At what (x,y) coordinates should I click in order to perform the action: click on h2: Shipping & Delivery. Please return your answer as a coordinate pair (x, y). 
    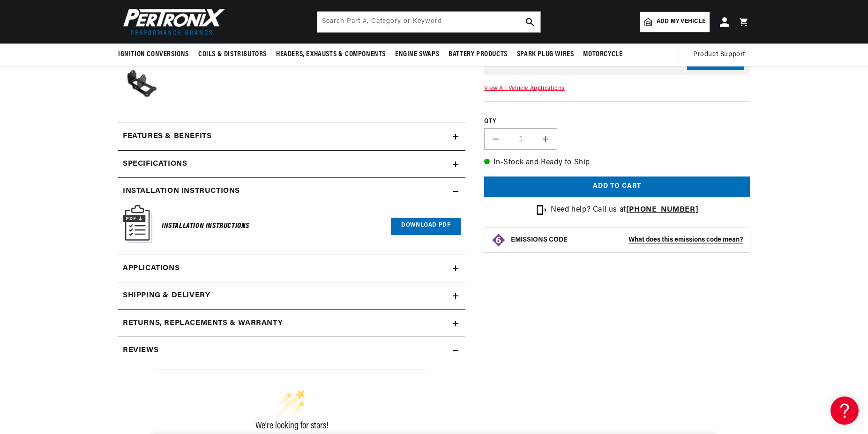
    Looking at the image, I should click on (167, 296).